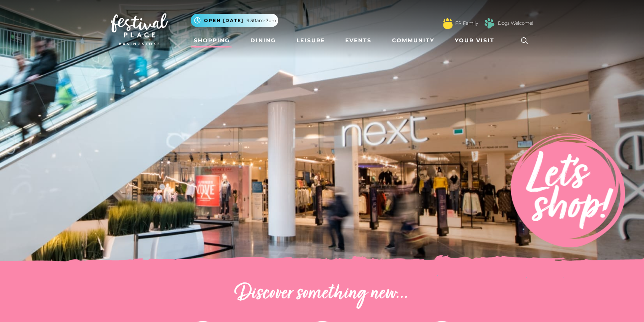 This screenshot has width=644, height=322. What do you see at coordinates (322, 294) in the screenshot?
I see `h2: Discover something new...` at bounding box center [322, 294].